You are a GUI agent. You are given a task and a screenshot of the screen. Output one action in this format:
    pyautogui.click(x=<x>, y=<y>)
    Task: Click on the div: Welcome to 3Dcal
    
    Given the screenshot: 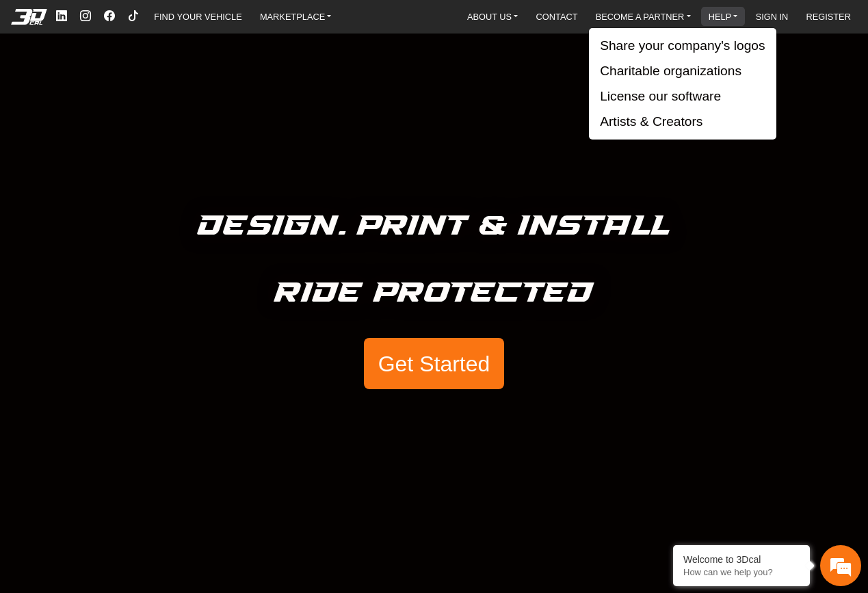 What is the action you would take?
    pyautogui.click(x=742, y=560)
    